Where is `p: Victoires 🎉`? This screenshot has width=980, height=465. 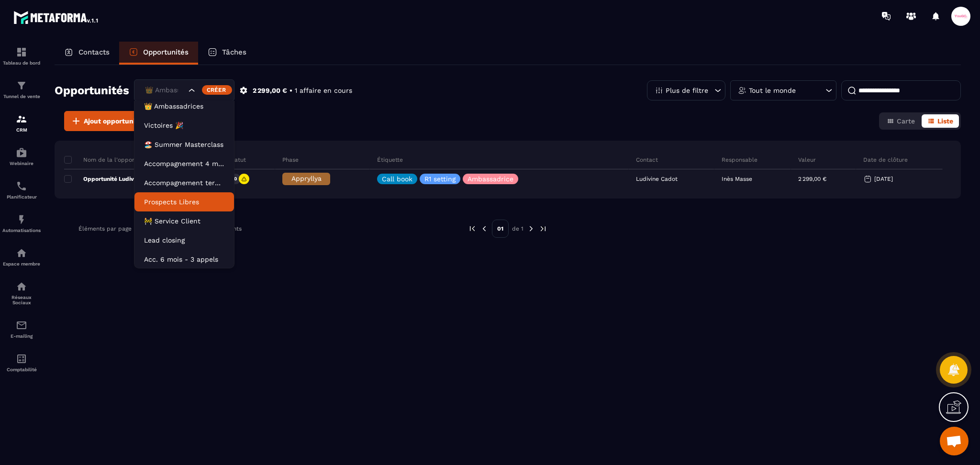
p: Victoires 🎉 is located at coordinates (184, 125).